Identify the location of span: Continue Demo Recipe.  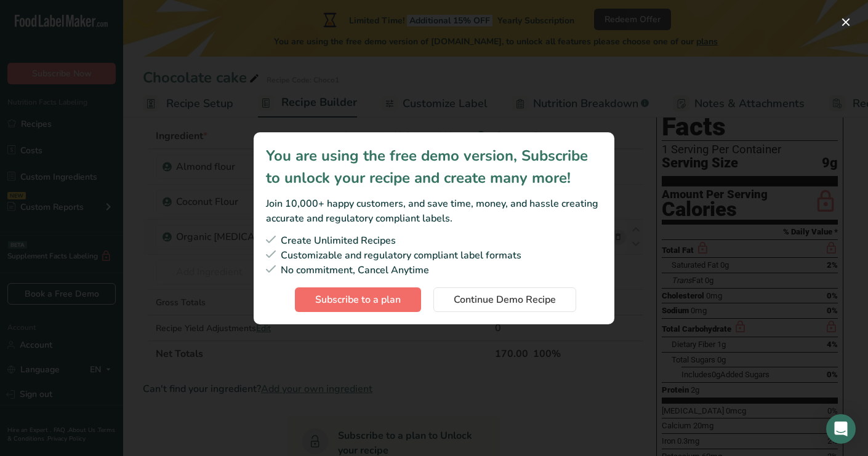
(505, 299).